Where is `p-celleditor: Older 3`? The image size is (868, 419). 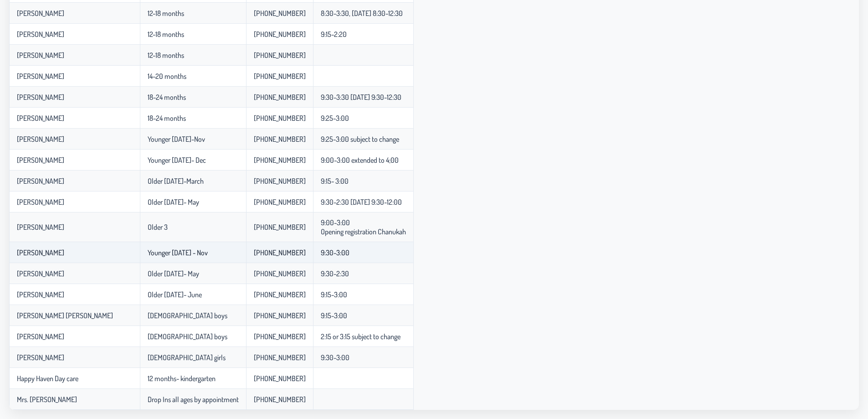
p-celleditor: Older 3 is located at coordinates (158, 227).